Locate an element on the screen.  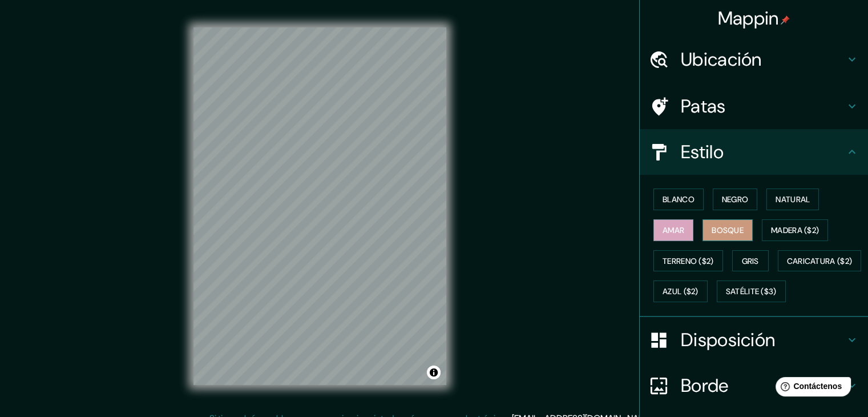
canvas: Mapa is located at coordinates (320, 206).